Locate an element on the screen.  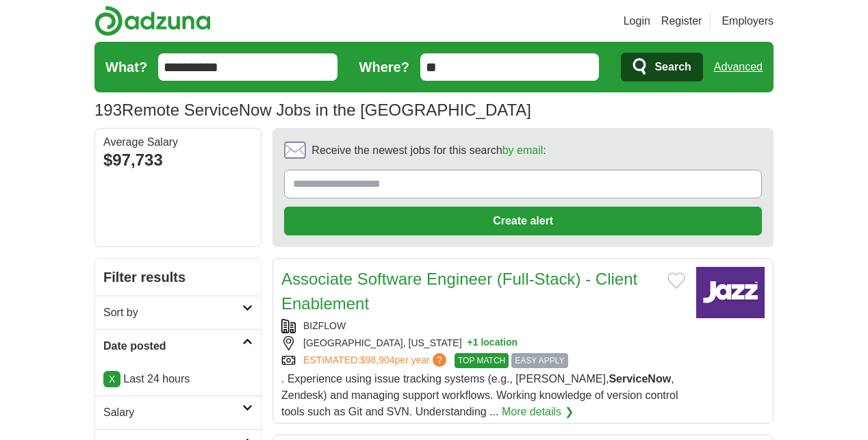
a: Advanced is located at coordinates (738, 67).